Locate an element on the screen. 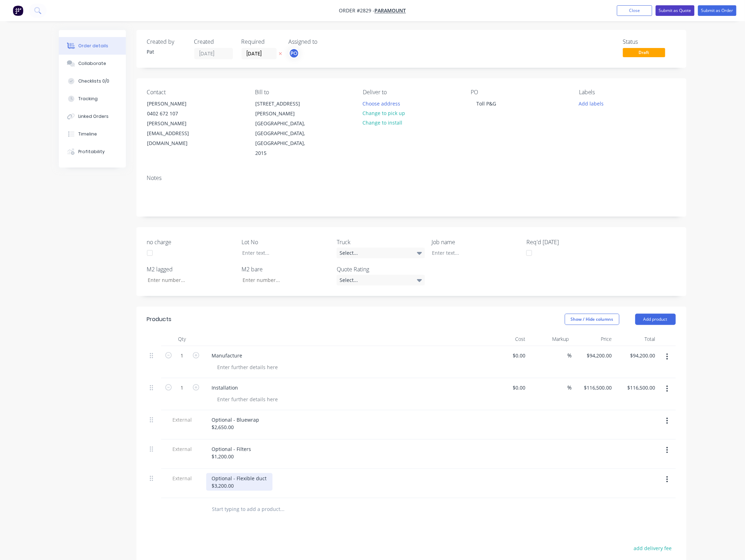 The width and height of the screenshot is (745, 560). button: Add product is located at coordinates (655, 319).